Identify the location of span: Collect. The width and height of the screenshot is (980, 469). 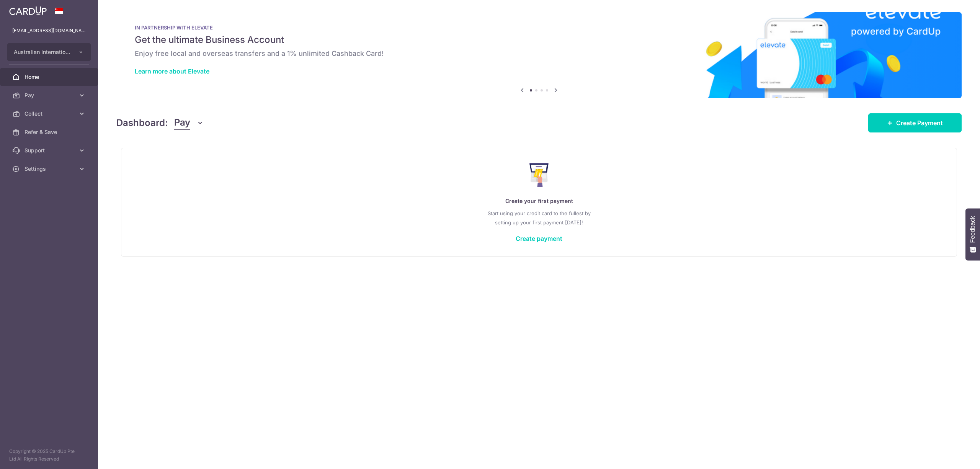
(50, 113).